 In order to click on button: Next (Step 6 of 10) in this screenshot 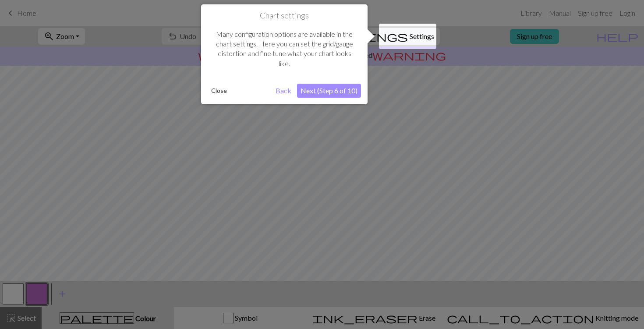, I will do `click(329, 91)`.